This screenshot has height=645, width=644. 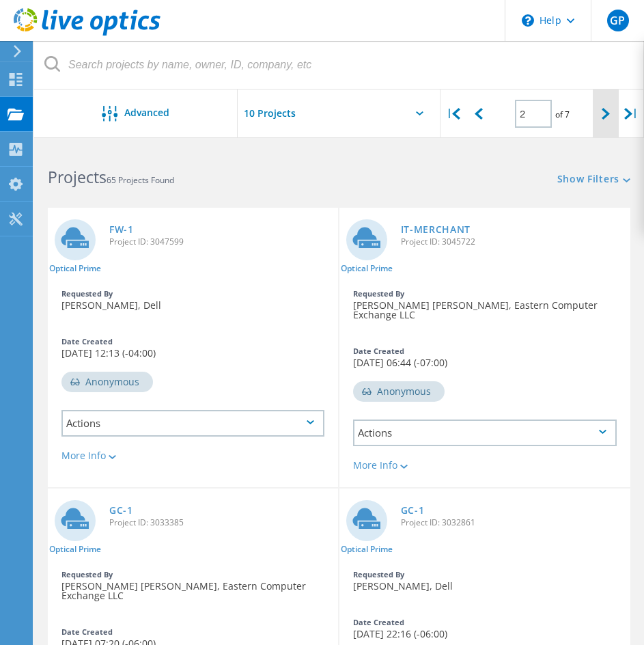 I want to click on span: 65 Projects Found, so click(x=140, y=180).